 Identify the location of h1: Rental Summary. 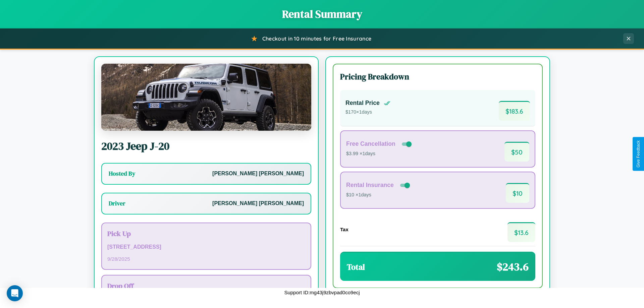
(322, 14).